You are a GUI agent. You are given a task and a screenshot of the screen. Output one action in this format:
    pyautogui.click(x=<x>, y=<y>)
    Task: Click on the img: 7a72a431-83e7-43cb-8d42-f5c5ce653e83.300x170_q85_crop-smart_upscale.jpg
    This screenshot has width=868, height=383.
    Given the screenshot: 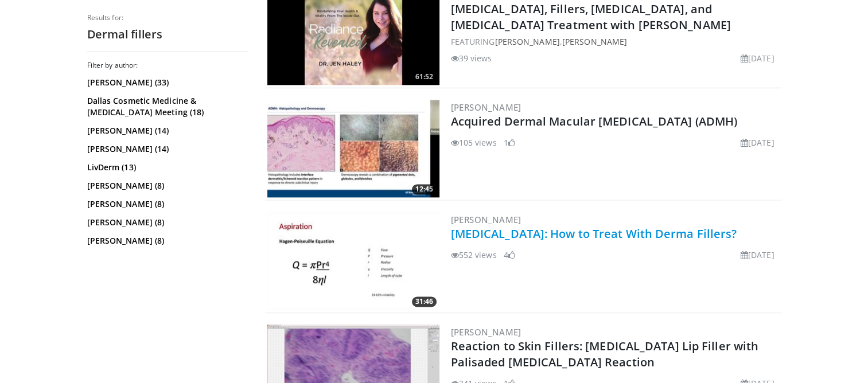 What is the action you would take?
    pyautogui.click(x=353, y=148)
    